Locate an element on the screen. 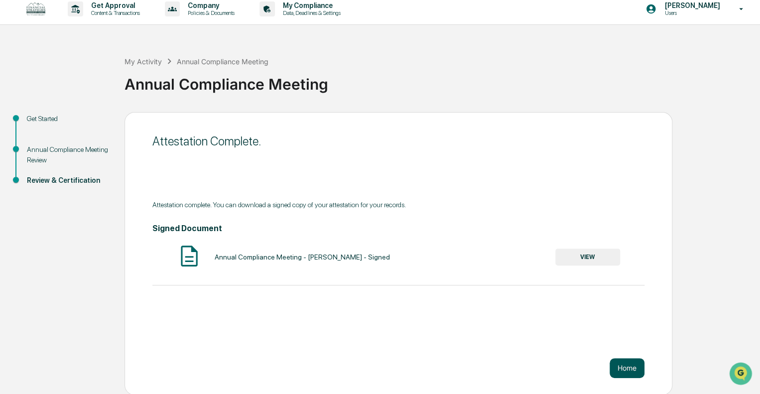 Image resolution: width=760 pixels, height=394 pixels. img: Document Icon is located at coordinates (189, 256).